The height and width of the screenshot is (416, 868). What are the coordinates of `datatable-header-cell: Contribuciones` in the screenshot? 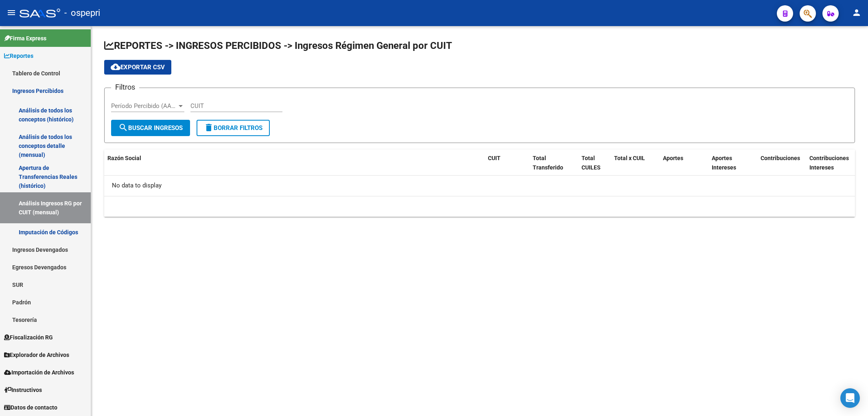 It's located at (781, 163).